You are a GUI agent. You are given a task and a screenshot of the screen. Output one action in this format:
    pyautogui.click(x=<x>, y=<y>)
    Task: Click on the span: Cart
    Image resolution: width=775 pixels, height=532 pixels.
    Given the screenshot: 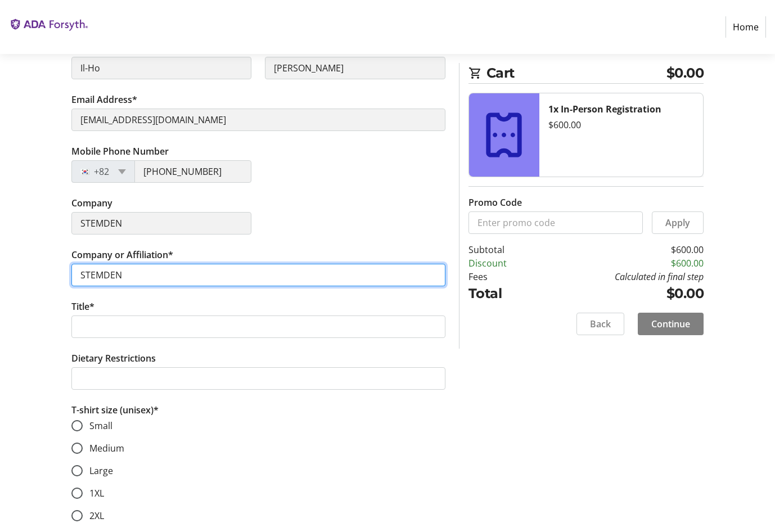 What is the action you would take?
    pyautogui.click(x=577, y=74)
    